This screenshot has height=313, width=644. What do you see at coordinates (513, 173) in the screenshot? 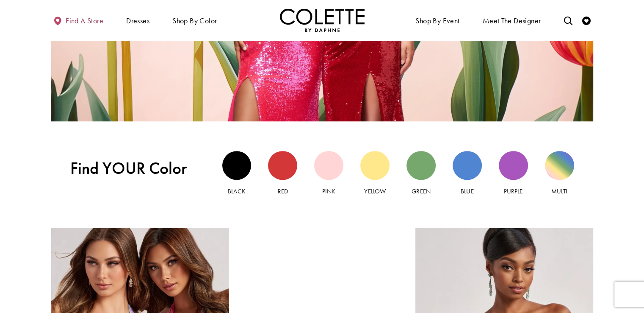
I see `a: Purple view Purple` at bounding box center [513, 173].